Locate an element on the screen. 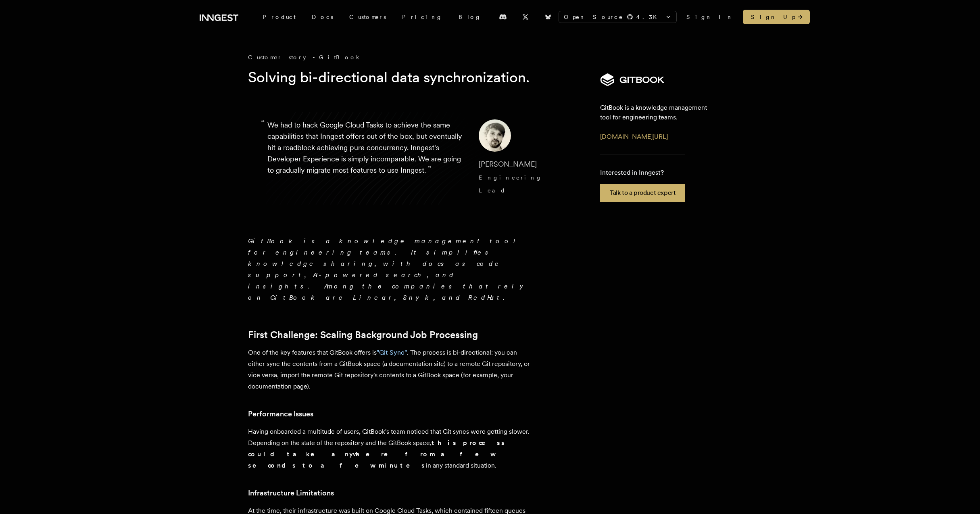 This screenshot has width=980, height=514. p: Interested in Inngest? is located at coordinates (643, 173).